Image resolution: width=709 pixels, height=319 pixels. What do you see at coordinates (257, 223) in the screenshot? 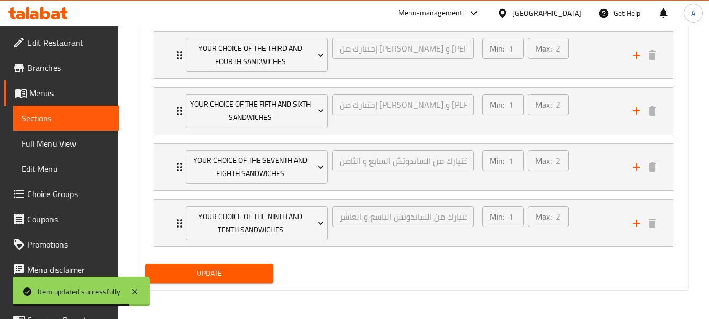
I see `button: Your Choice Of The Ninth And Tenth Sandwiches` at bounding box center [257, 223].